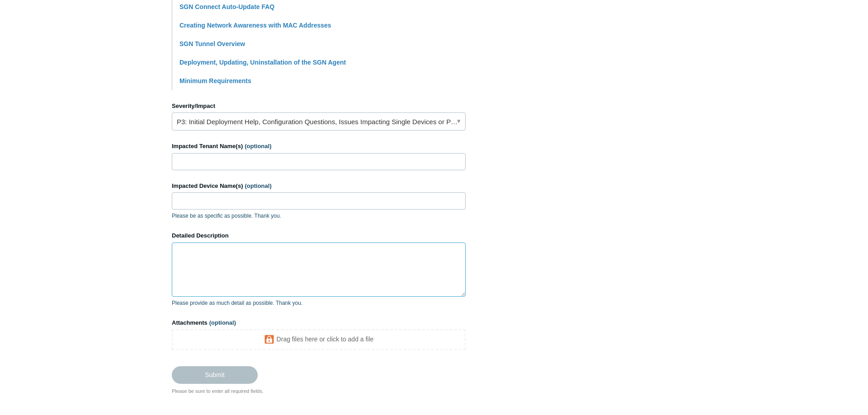 The image size is (868, 415). What do you see at coordinates (319, 303) in the screenshot?
I see `p: Please provide as much detail as possible. Thank you.` at bounding box center [319, 303].